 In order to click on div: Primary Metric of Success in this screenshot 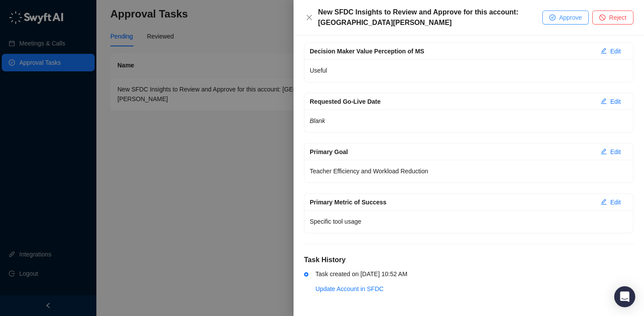, I will do `click(452, 202)`.